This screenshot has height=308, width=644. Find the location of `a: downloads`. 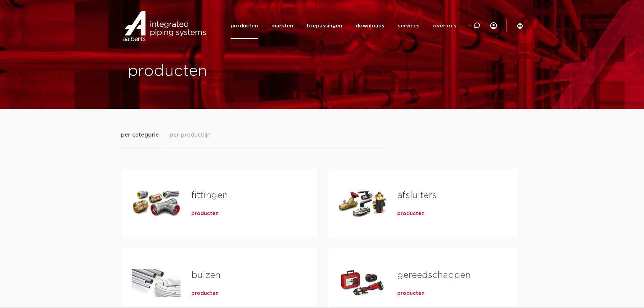

a: downloads is located at coordinates (370, 26).